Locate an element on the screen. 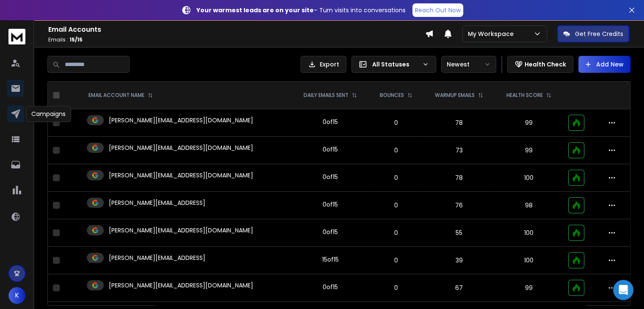 This screenshot has height=309, width=644. span: K is located at coordinates (17, 296).